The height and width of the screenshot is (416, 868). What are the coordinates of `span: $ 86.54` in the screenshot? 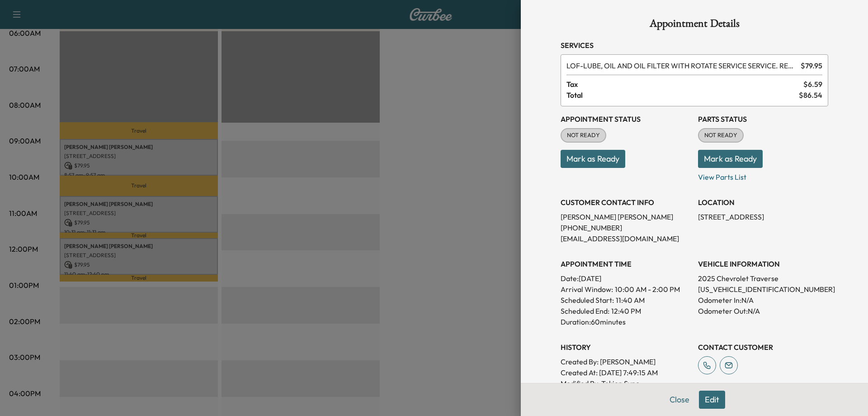 It's located at (811, 95).